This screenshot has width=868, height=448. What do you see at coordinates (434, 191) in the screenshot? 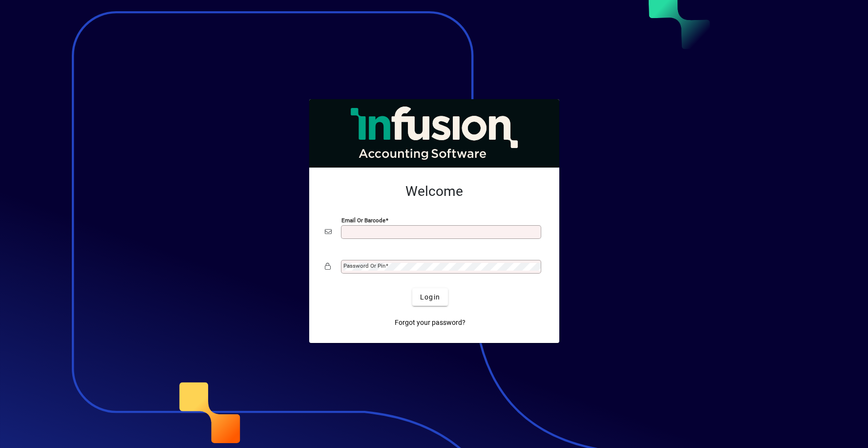
I see `h2: Welcome` at bounding box center [434, 191].